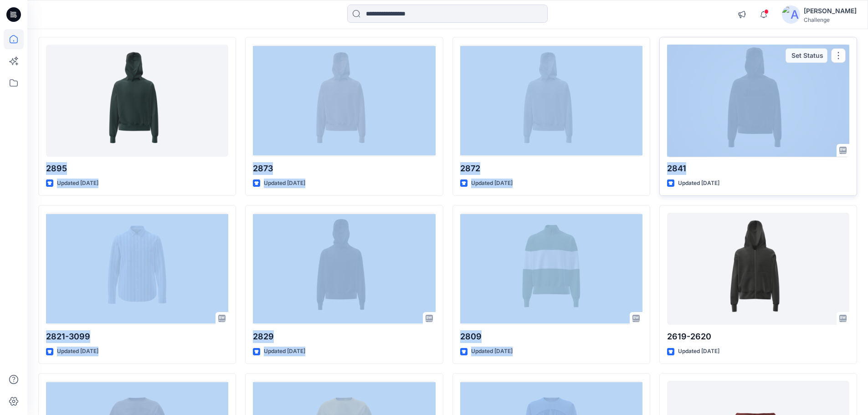 The height and width of the screenshot is (415, 868). Describe the element at coordinates (137, 101) in the screenshot. I see `a: 2895` at that location.